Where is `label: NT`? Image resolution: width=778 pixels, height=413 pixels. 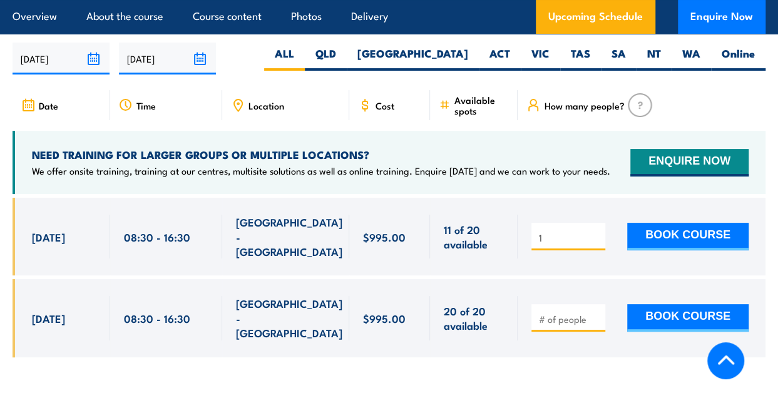 label: NT is located at coordinates (654, 58).